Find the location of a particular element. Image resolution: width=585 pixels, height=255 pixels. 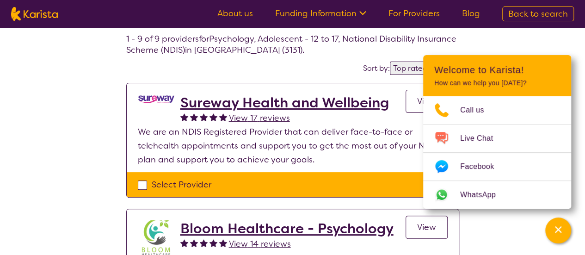

h2: Welcome to Karista! is located at coordinates (497, 70).